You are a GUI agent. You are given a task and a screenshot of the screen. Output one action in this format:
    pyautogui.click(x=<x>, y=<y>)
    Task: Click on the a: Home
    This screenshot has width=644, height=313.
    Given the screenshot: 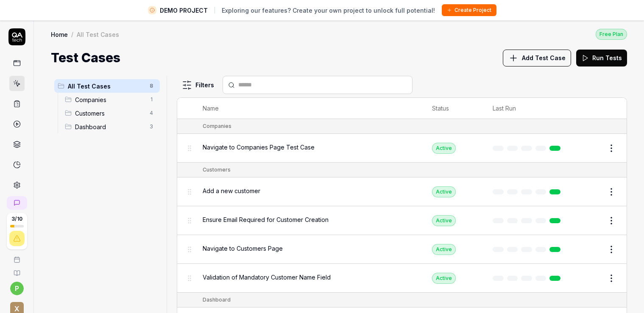 What is the action you would take?
    pyautogui.click(x=59, y=34)
    